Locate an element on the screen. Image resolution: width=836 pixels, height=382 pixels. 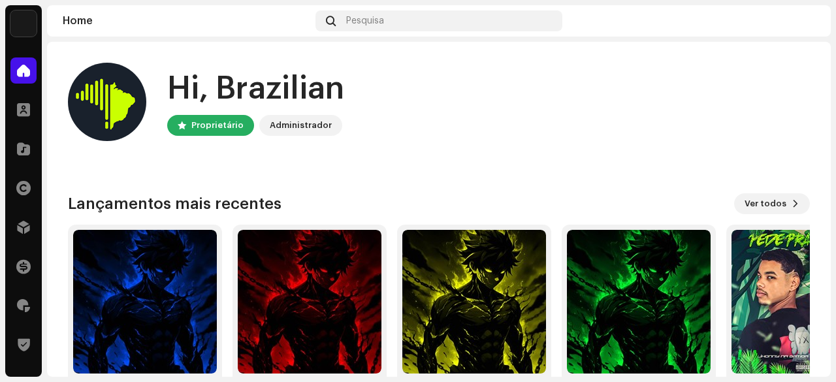
div: Home is located at coordinates (186, 21).